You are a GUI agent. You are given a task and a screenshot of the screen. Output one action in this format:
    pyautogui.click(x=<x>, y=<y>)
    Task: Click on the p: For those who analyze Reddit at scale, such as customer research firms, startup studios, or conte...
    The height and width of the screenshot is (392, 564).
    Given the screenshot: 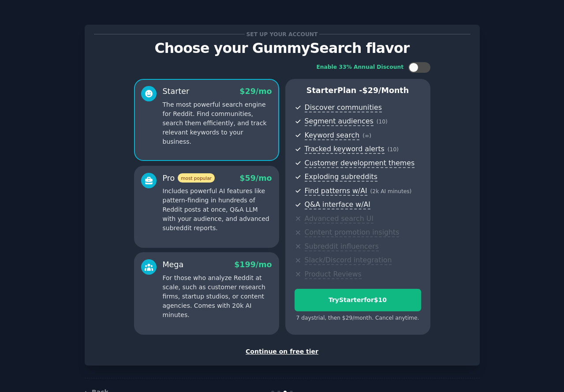 What is the action you would take?
    pyautogui.click(x=217, y=296)
    